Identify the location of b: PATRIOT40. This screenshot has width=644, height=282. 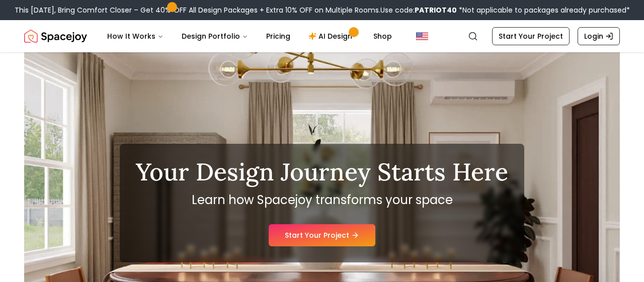
(436, 10).